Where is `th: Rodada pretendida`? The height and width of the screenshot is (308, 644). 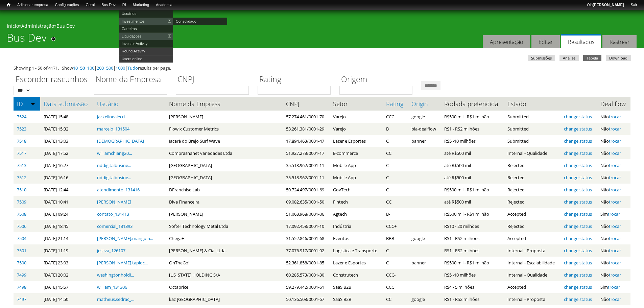
th: Rodada pretendida is located at coordinates (473, 104).